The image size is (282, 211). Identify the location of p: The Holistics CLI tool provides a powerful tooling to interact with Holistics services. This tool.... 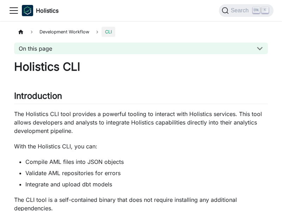
(141, 123).